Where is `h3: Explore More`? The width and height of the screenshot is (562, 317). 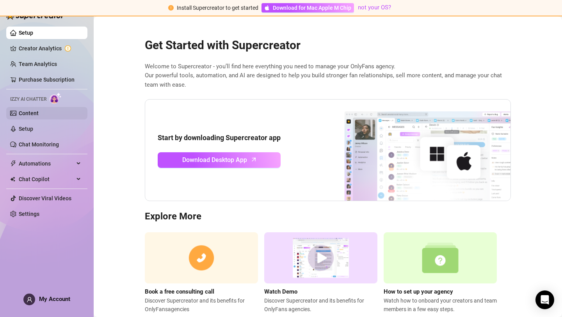
h3: Explore More is located at coordinates (328, 217).